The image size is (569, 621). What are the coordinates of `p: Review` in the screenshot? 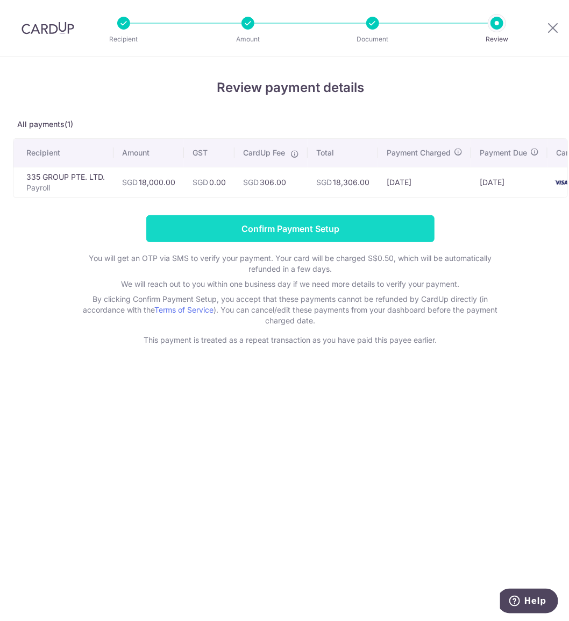 It's located at (497, 39).